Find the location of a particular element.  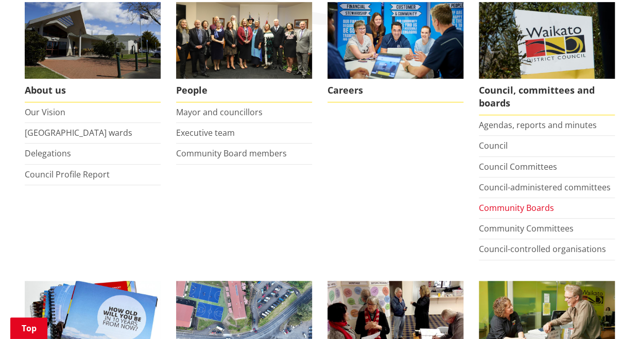

a: Council is located at coordinates (493, 146).